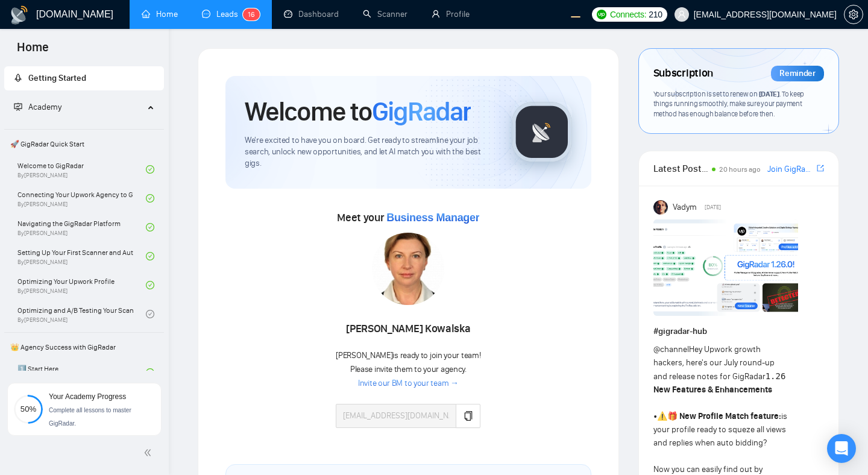 This screenshot has width=868, height=475. I want to click on sup: 16, so click(251, 15).